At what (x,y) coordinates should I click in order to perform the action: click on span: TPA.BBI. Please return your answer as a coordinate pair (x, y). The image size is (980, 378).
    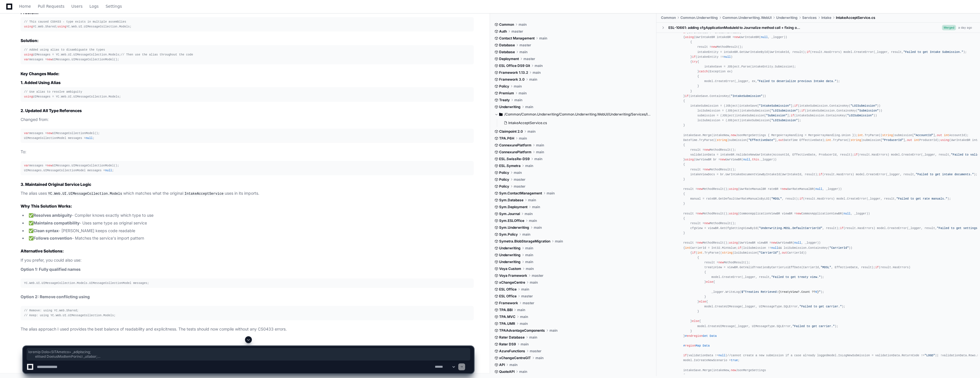
    Looking at the image, I should click on (506, 310).